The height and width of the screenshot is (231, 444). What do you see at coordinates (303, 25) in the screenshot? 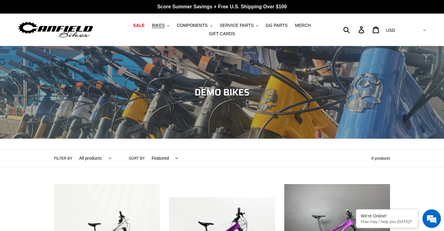
I see `span: MERCH` at bounding box center [303, 25].